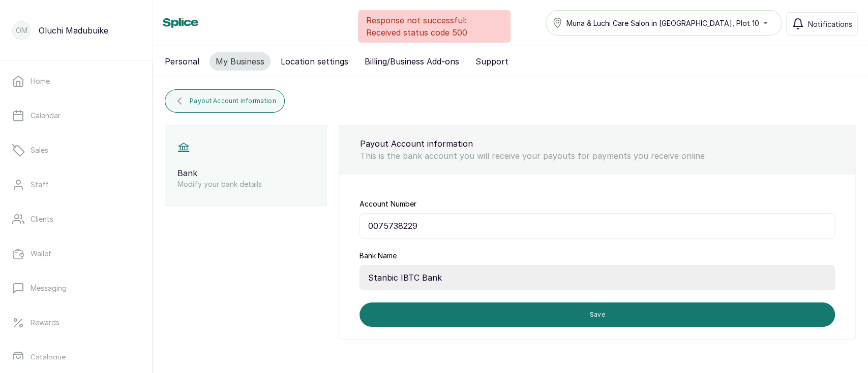  Describe the element at coordinates (40, 185) in the screenshot. I see `p: Staff` at that location.